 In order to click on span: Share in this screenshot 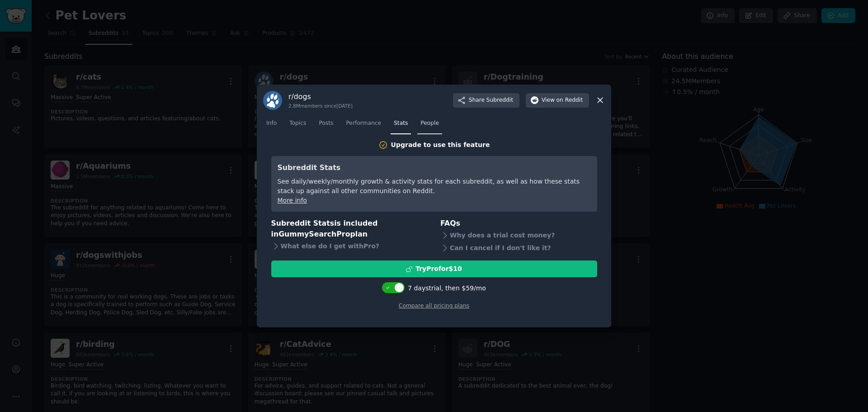, I will do `click(491, 100)`.